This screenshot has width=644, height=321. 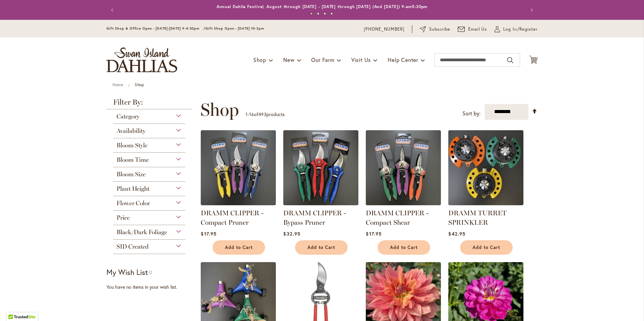 I want to click on button: 1 of 4, so click(x=311, y=14).